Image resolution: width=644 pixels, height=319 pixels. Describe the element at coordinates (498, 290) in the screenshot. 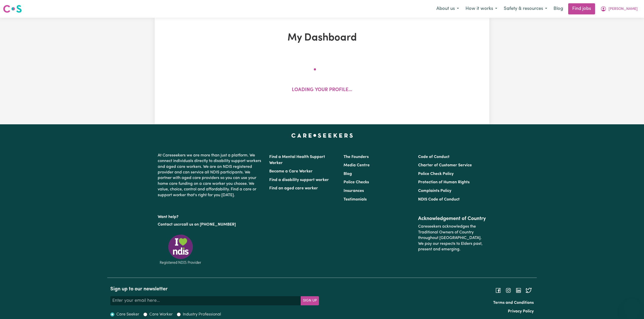

I see `a: Follow Careseekers on Facebook` at that location.